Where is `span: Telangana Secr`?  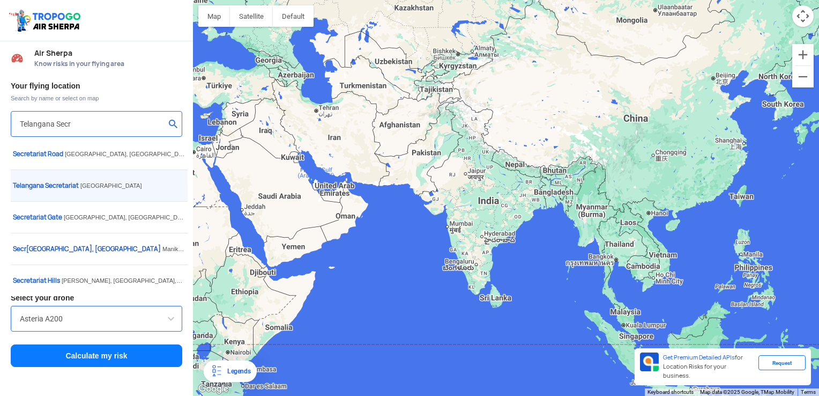
span: Telangana Secr is located at coordinates (35, 186).